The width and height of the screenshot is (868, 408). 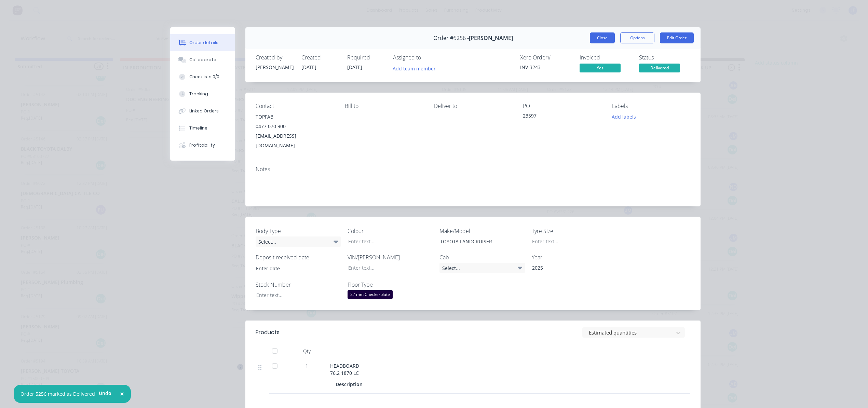 I want to click on button: Edit Order, so click(x=676, y=38).